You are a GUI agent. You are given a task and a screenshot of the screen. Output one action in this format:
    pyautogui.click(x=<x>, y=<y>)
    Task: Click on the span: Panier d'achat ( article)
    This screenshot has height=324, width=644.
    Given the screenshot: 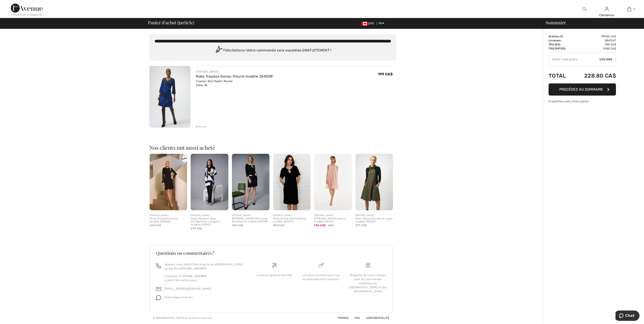 What is the action you would take?
    pyautogui.click(x=171, y=23)
    